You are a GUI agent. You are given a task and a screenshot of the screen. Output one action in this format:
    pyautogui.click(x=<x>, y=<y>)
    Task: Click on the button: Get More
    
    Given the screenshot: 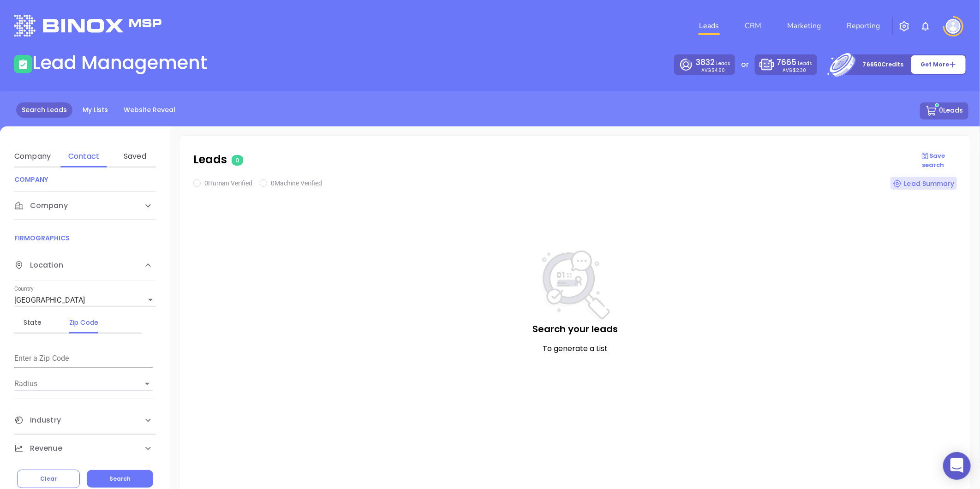 What is the action you would take?
    pyautogui.click(x=939, y=65)
    